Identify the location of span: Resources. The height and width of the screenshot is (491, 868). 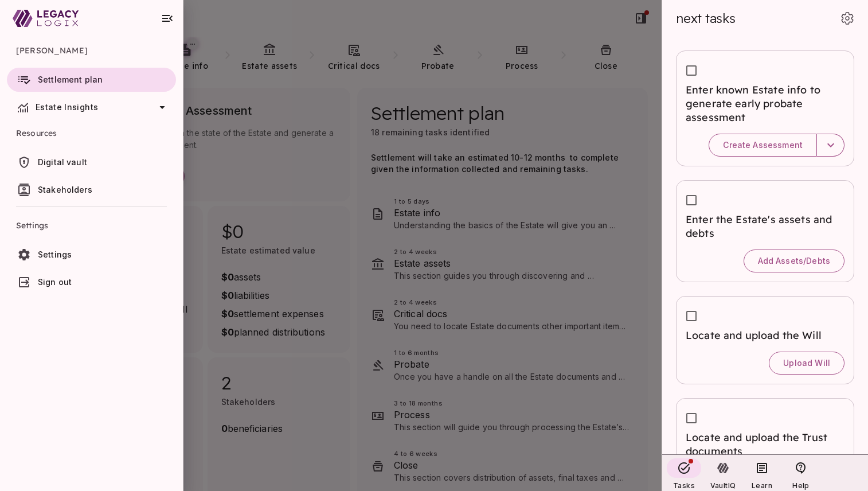
(92, 133).